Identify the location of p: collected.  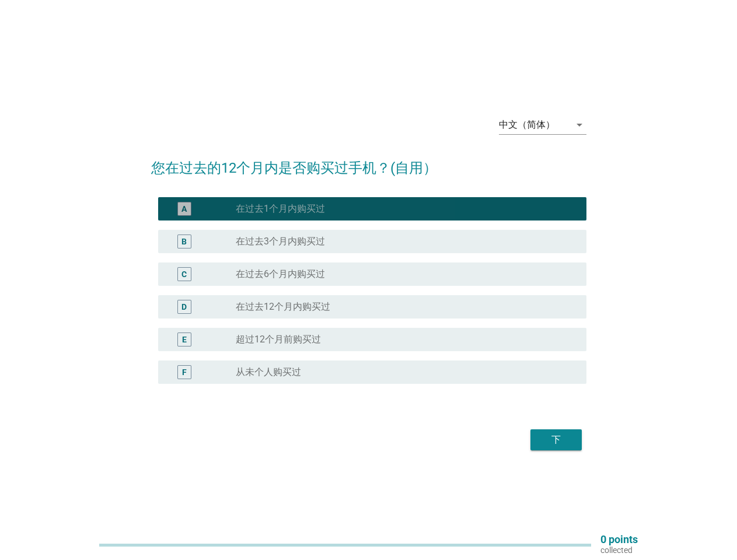
(619, 550).